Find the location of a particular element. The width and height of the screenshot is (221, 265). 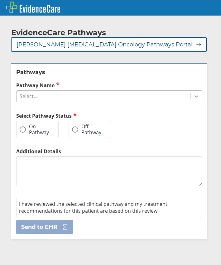

span: Send to EHR is located at coordinates (39, 227).